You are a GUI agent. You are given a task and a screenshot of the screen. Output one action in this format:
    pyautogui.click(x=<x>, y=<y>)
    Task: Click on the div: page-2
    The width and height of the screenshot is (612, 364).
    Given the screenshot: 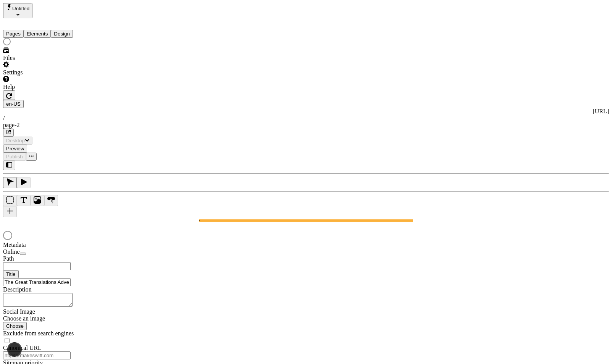 What is the action you would take?
    pyautogui.click(x=306, y=125)
    